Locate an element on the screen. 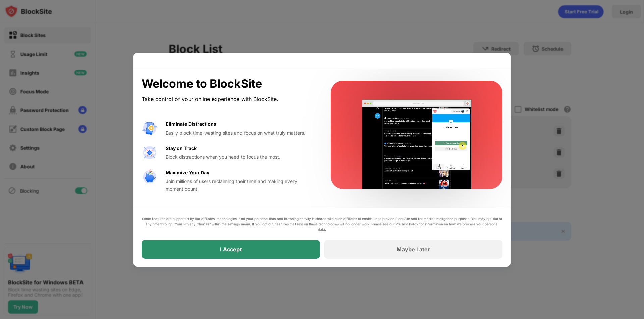 The width and height of the screenshot is (644, 319). div: Easily block time-wasting sites and focus on what truly matters. is located at coordinates (240, 133).